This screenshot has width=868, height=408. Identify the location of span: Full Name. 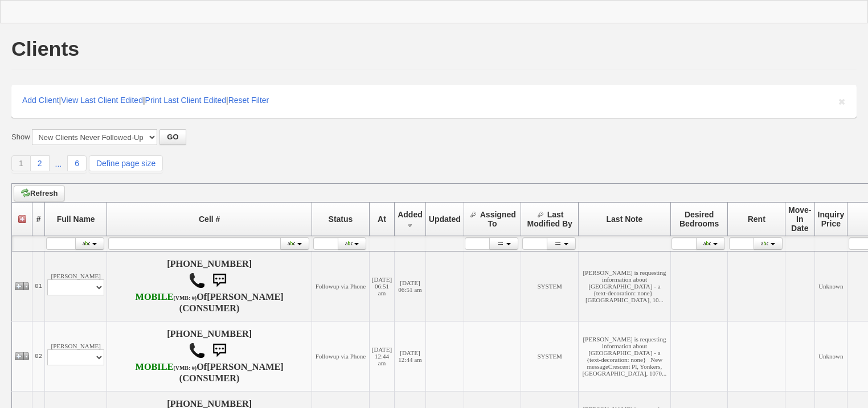
(76, 219).